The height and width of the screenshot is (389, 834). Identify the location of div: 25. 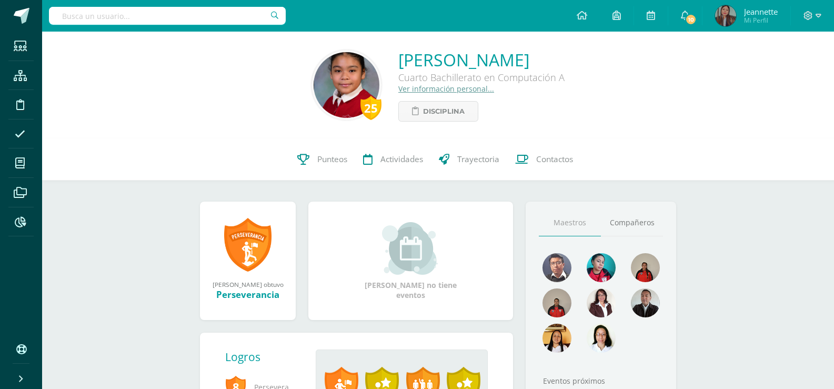
(371, 108).